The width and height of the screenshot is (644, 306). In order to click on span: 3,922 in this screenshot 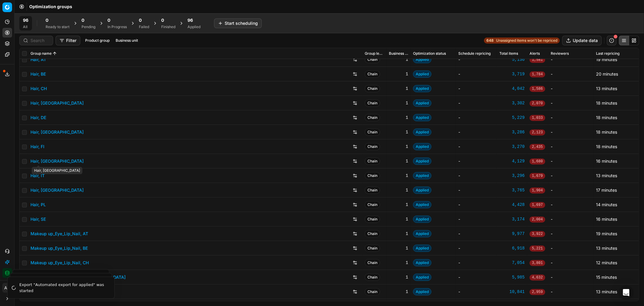, I will do `click(538, 234)`.